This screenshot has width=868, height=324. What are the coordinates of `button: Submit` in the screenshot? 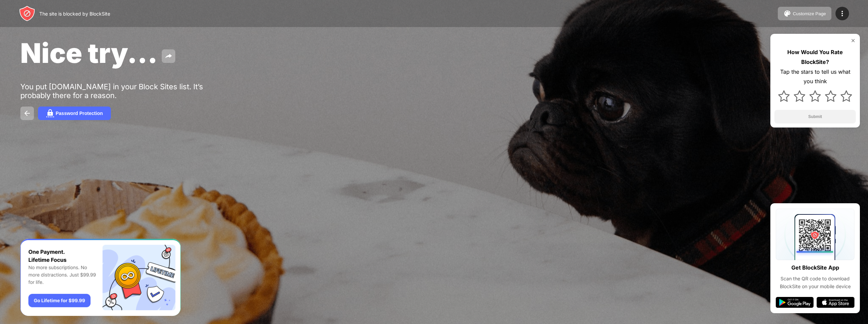 It's located at (815, 117).